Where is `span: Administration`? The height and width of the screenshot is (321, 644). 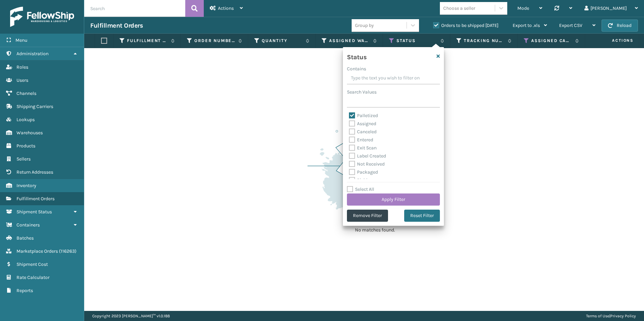
span: Administration is located at coordinates (33, 54).